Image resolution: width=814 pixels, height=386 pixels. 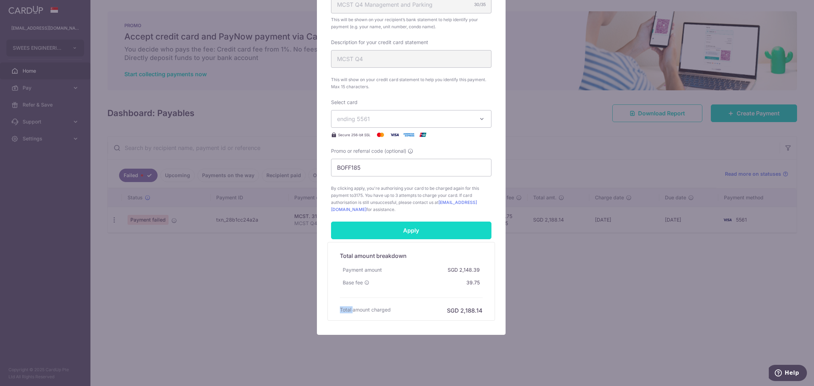 What do you see at coordinates (352, 283) in the screenshot?
I see `span: Base fee` at bounding box center [352, 283].